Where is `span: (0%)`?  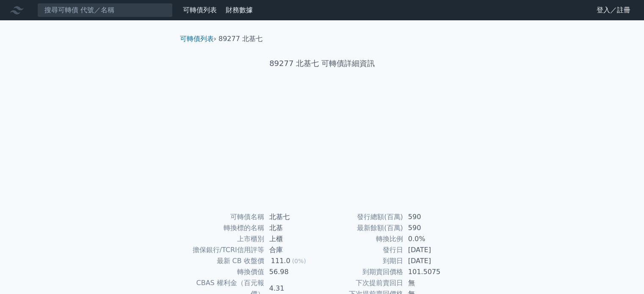
span: (0%) is located at coordinates (299, 261).